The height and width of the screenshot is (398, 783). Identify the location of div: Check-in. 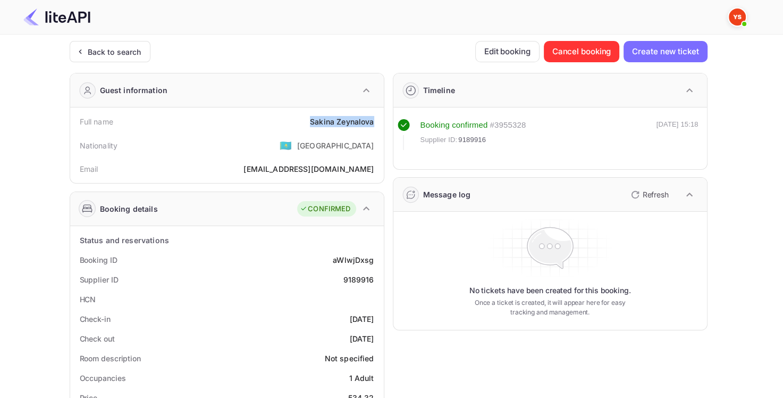
(95, 319).